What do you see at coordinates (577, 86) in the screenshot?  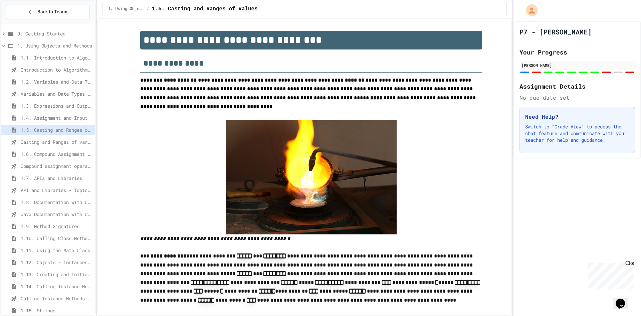 I see `h2: Assignment Details` at bounding box center [577, 86].